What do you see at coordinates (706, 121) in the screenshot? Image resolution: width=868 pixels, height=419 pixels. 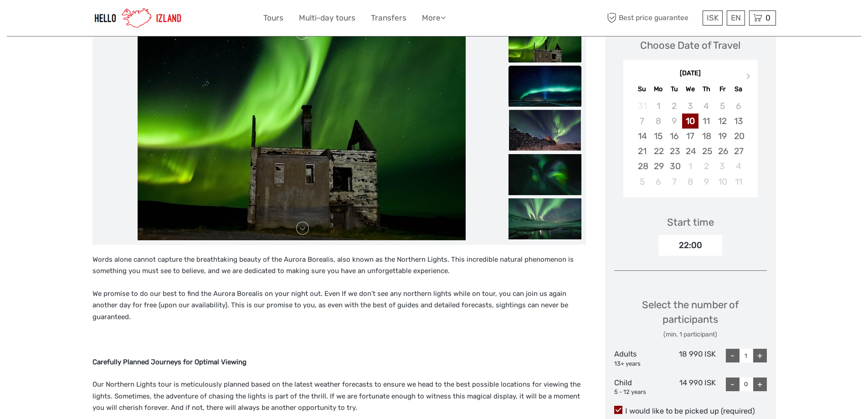 I see `div: Choose Thursday, September 11th, 2025` at bounding box center [706, 121].